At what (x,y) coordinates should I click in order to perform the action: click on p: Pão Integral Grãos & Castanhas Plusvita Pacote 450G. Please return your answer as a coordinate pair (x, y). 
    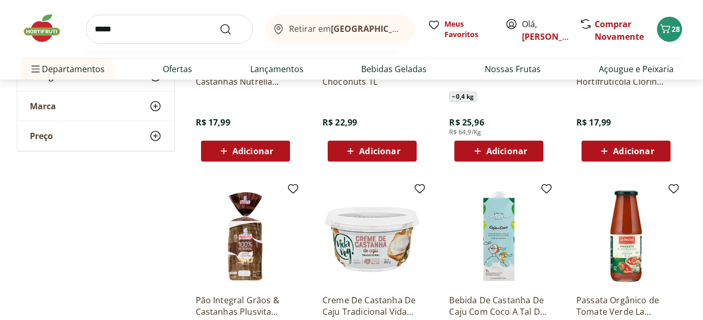
    Looking at the image, I should click on (245, 306).